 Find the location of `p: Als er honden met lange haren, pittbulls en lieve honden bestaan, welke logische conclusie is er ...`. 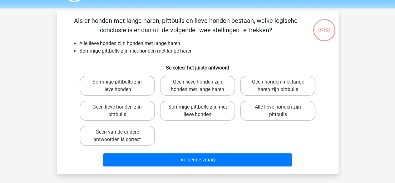

p: Als er honden met lange haren, pittbulls en lieve honden bestaan, welke logische conclusie is er ... is located at coordinates (186, 25).